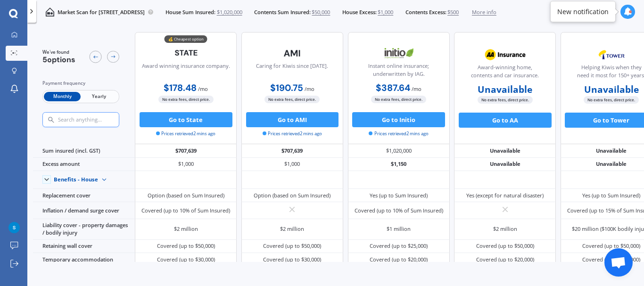 The width and height of the screenshot is (644, 286). I want to click on span: $500, so click(453, 12).